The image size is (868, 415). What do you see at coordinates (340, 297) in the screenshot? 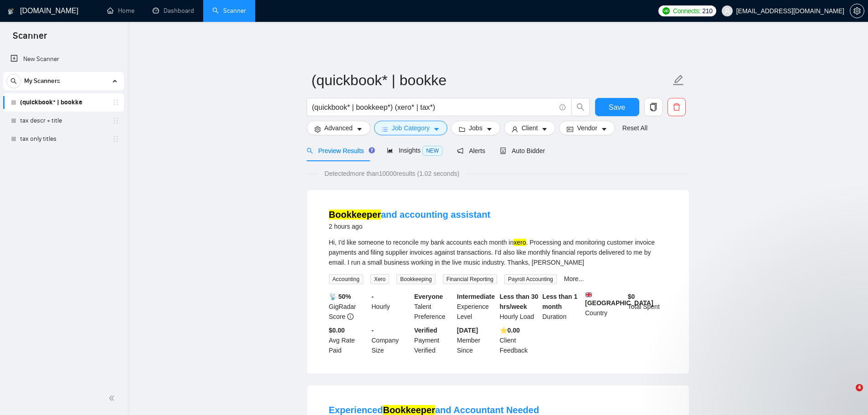
I see `b: 📡 50%` at bounding box center [340, 297].